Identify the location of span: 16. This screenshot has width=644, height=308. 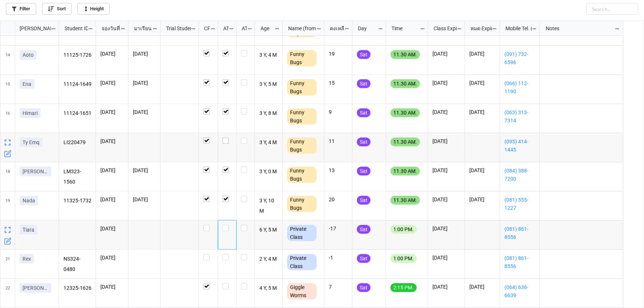
(8, 118).